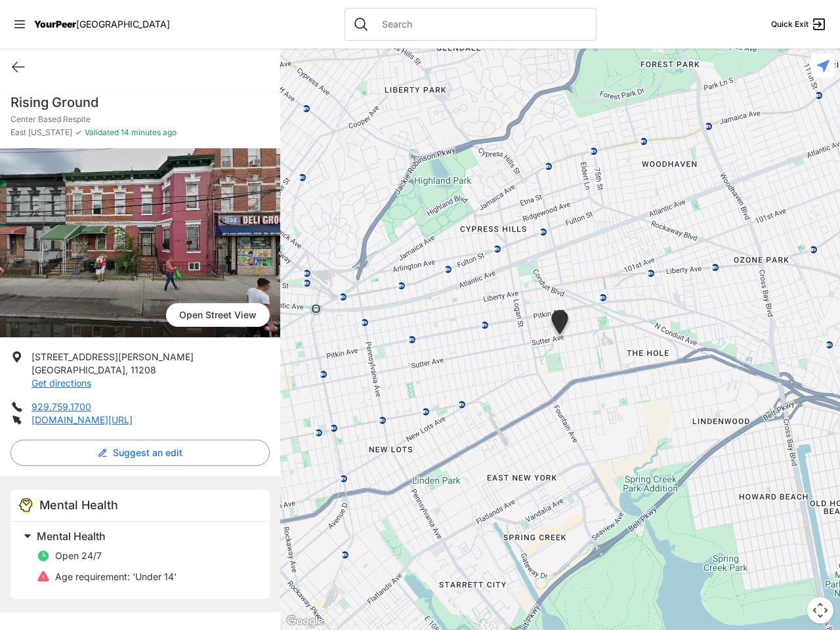 Image resolution: width=840 pixels, height=630 pixels. Describe the element at coordinates (305, 621) in the screenshot. I see `img: Google` at that location.